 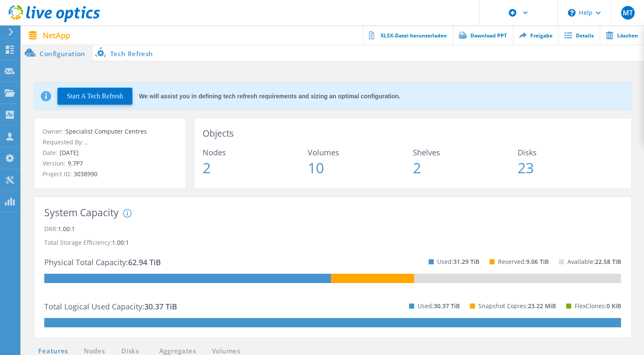 What do you see at coordinates (570, 167) in the screenshot?
I see `span: 23` at bounding box center [570, 167].